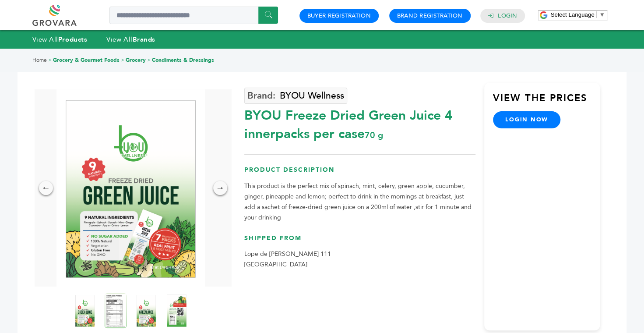 The image size is (644, 333). I want to click on span: 70 g, so click(374, 135).